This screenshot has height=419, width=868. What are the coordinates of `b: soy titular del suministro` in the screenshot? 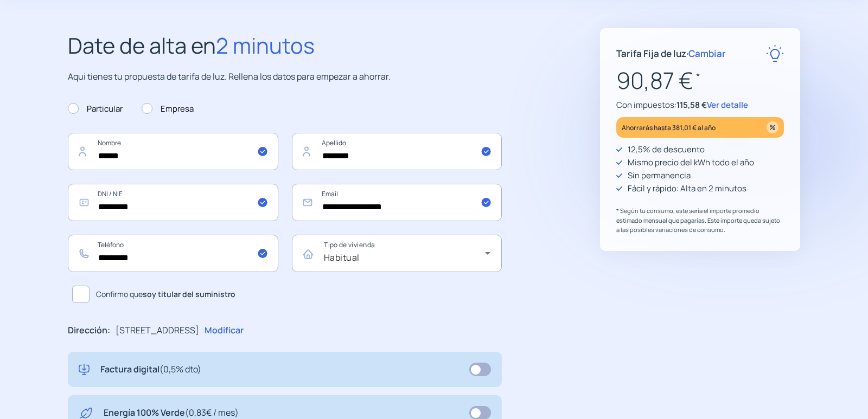 It's located at (189, 294).